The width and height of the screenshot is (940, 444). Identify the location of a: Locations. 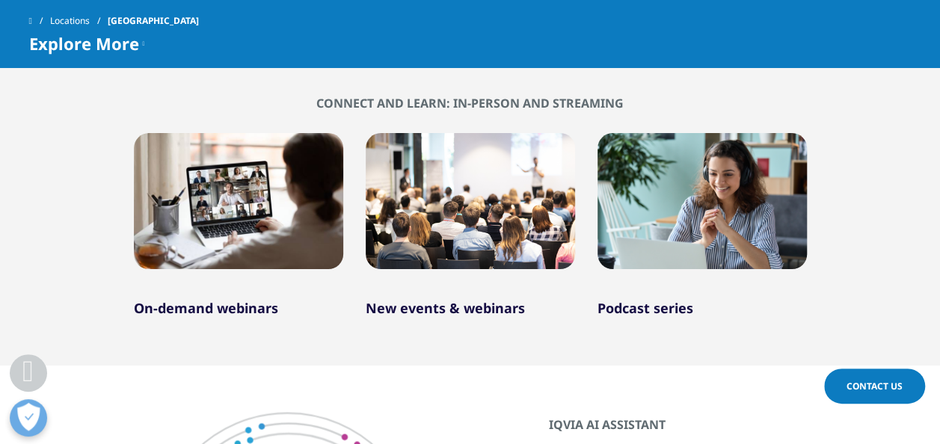
(78, 21).